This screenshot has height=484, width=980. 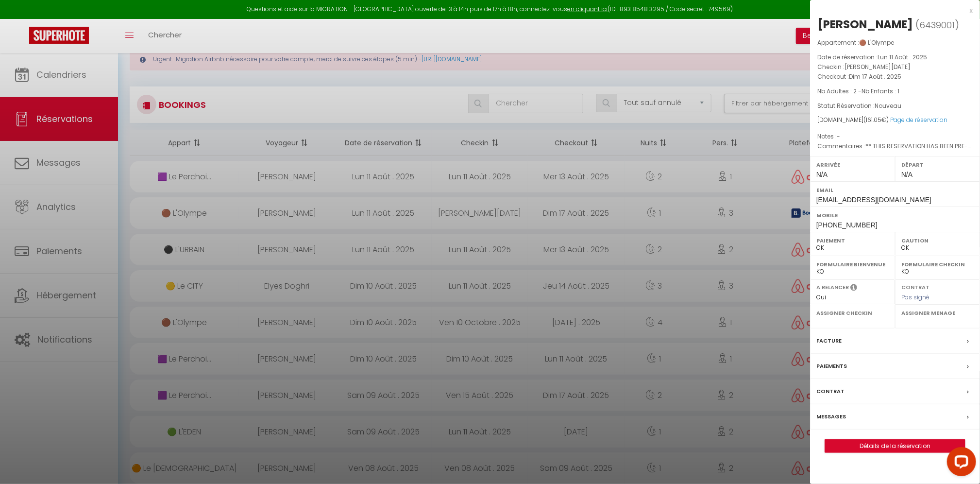 I want to click on span: Nouveau, so click(x=888, y=106).